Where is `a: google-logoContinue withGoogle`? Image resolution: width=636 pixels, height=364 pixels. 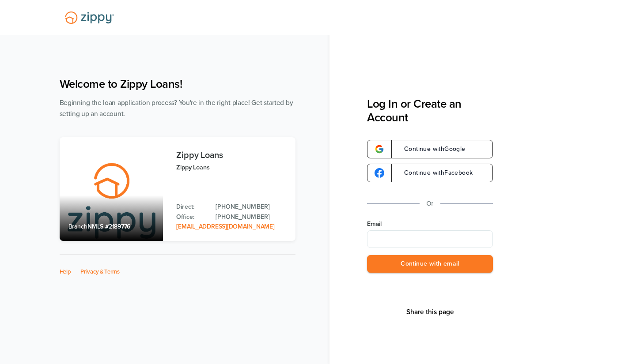
a: google-logoContinue withGoogle is located at coordinates (430, 149).